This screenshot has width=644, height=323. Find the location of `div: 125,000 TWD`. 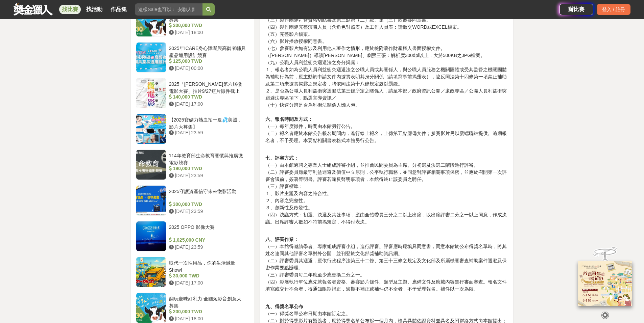

div: 125,000 TWD is located at coordinates (207, 61).